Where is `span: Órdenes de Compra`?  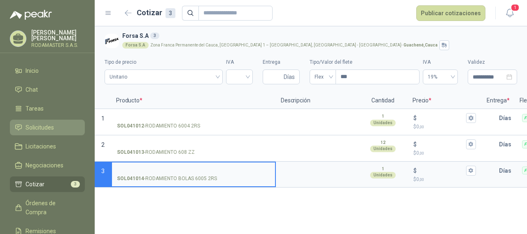
span: Órdenes de Compra is located at coordinates (51, 208).